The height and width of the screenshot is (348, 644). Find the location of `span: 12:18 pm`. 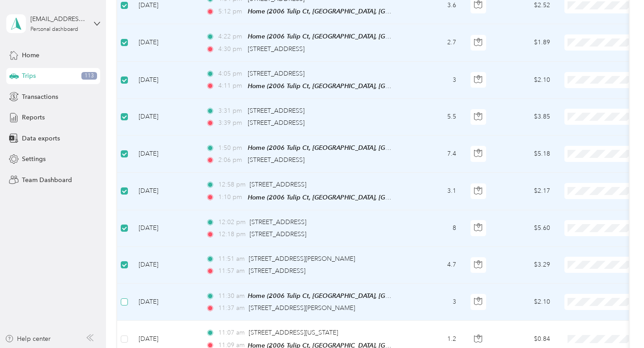

span: 12:18 pm is located at coordinates (232, 235).